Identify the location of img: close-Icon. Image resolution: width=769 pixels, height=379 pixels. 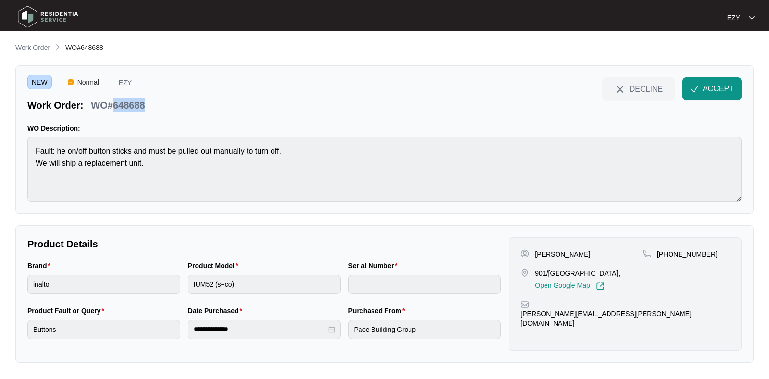
(620, 89).